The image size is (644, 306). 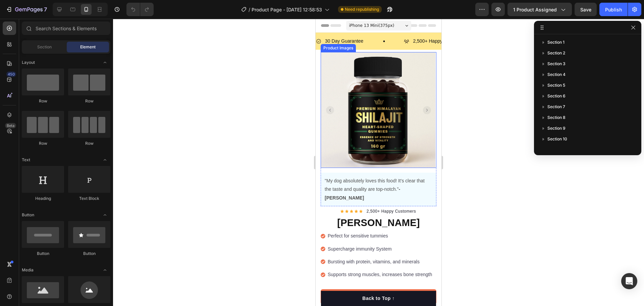 I want to click on span: Layout, so click(x=28, y=63).